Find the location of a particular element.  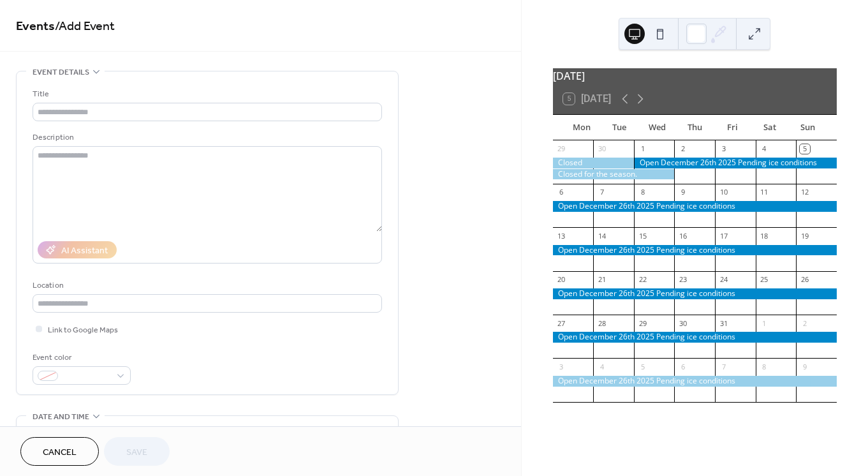

div: 25 is located at coordinates (764, 279).